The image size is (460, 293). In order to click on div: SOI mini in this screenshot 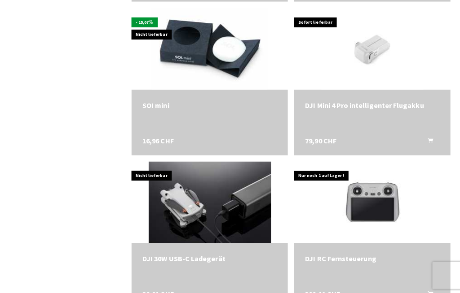, I will do `click(207, 105)`.